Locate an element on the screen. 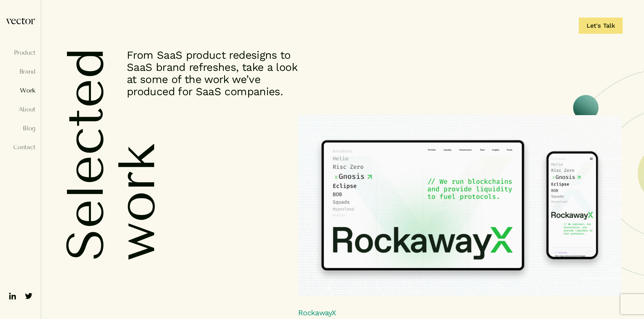 This screenshot has width=644, height=319. a: Work is located at coordinates (20, 90).